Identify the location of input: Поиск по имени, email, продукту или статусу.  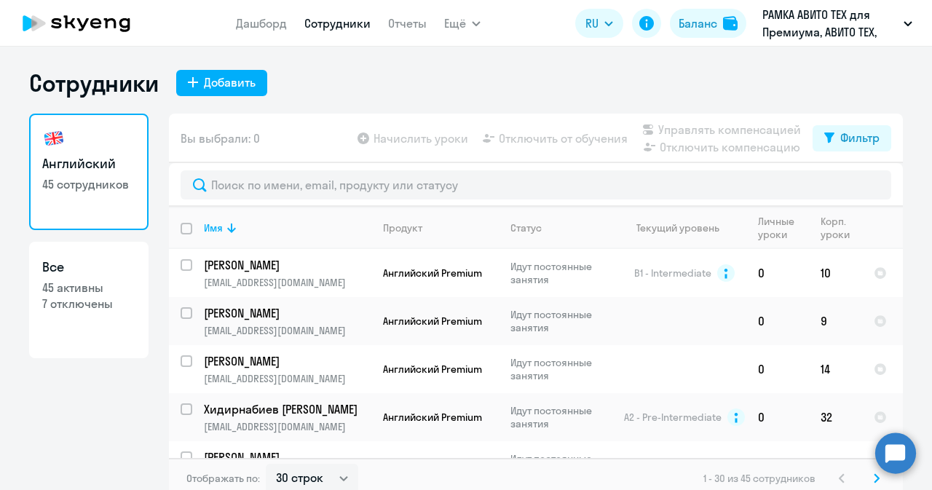
(536, 185).